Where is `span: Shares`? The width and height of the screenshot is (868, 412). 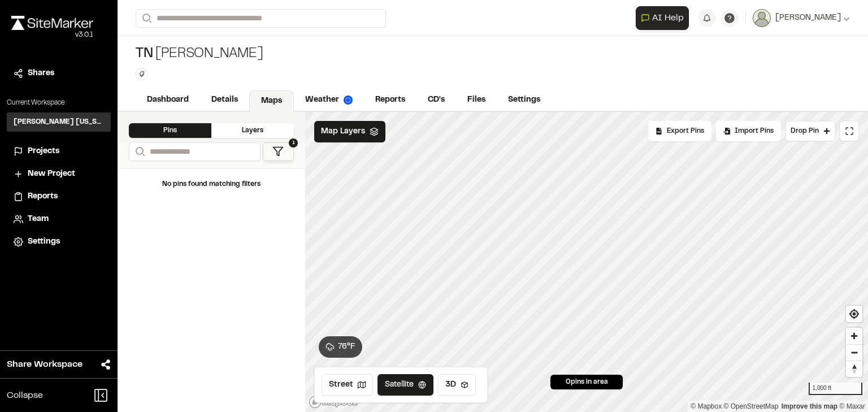 span: Shares is located at coordinates (41, 73).